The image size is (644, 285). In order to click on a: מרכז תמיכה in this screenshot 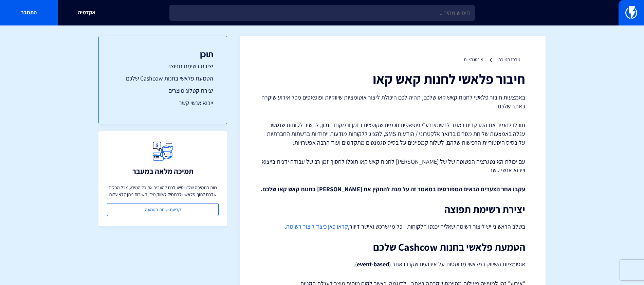, I will do `click(510, 60)`.